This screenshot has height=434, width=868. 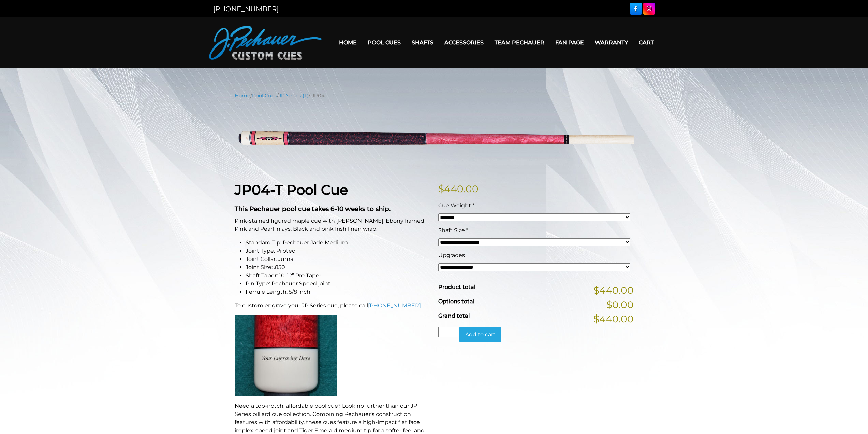 What do you see at coordinates (337, 243) in the screenshot?
I see `li: Standard Tip: Pechauer Jade Medium` at bounding box center [337, 243].